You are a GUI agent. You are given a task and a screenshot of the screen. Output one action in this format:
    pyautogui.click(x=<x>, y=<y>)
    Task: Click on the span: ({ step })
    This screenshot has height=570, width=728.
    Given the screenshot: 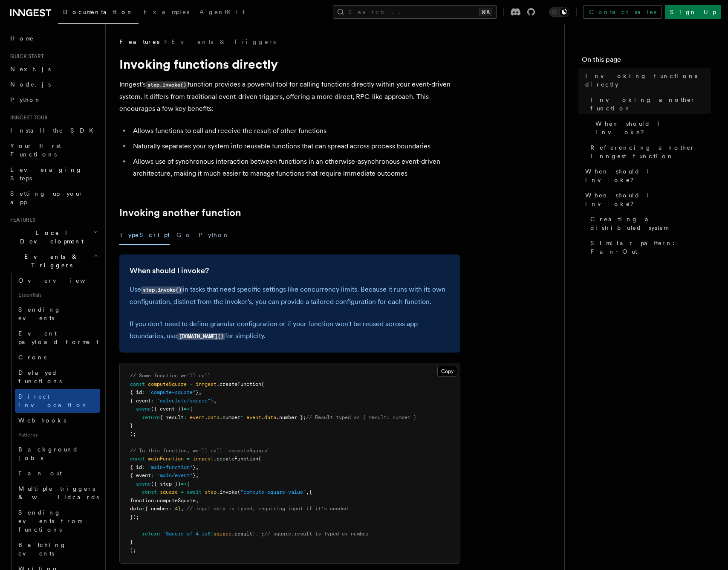 What is the action you would take?
    pyautogui.click(x=166, y=484)
    